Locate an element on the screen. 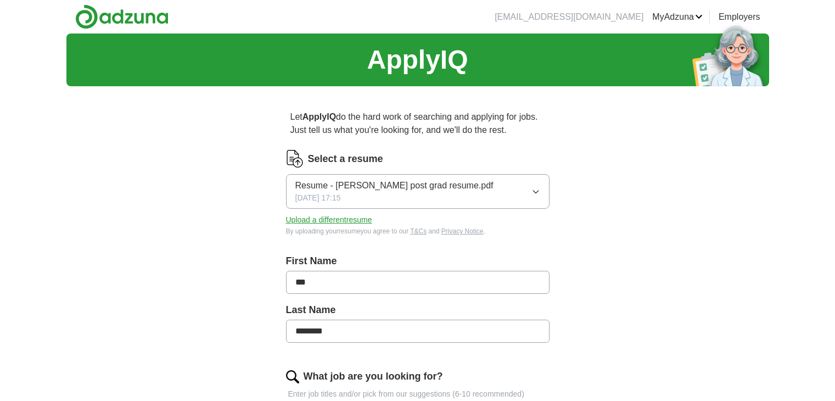 The image size is (835, 401). p: Let do the hard work of searching and applying for jobs. Just tell us what you're looking for, an... is located at coordinates (418, 124).